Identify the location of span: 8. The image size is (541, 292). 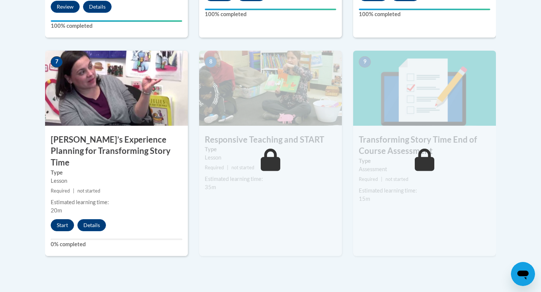
(211, 62).